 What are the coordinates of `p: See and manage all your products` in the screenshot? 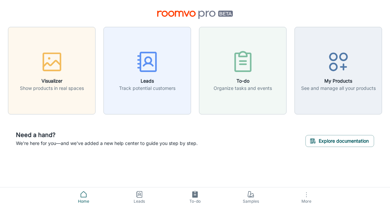 It's located at (338, 88).